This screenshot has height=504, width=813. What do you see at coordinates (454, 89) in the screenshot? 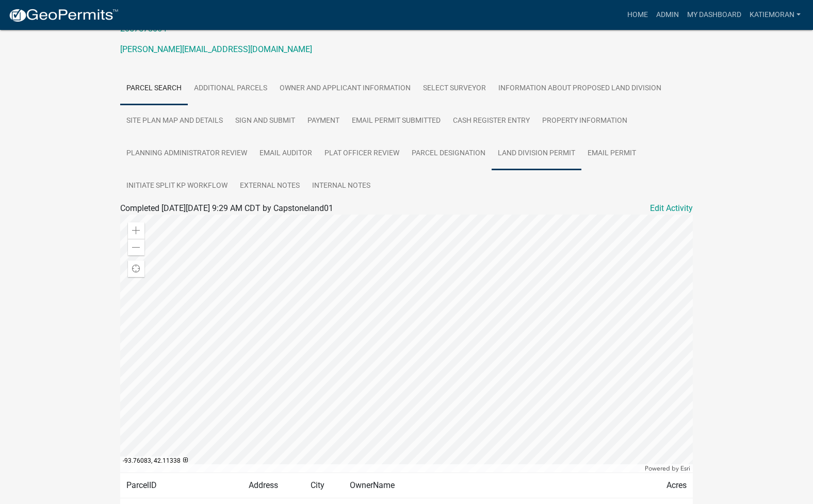
I see `a: Select Surveyor` at bounding box center [454, 89].